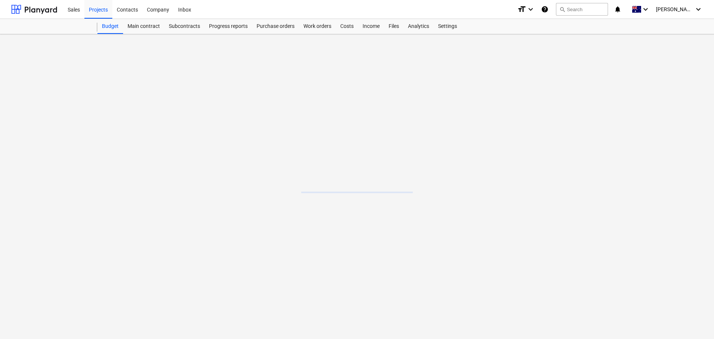 The image size is (714, 339). What do you see at coordinates (419, 26) in the screenshot?
I see `div: Analytics` at bounding box center [419, 26].